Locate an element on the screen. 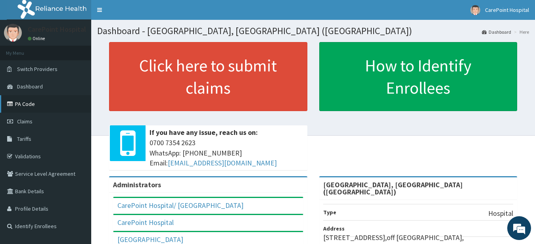 The width and height of the screenshot is (535, 244). a: Click here to submit claims is located at coordinates (208, 77).